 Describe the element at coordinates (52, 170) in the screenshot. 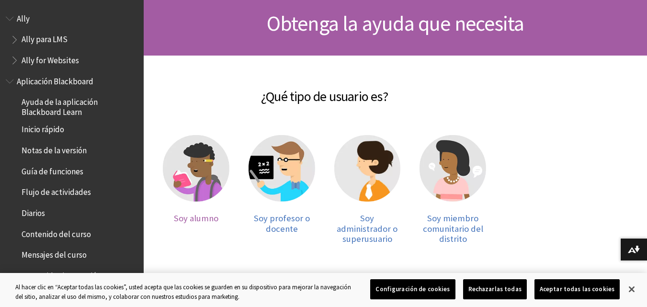

I see `span: Guía de funciones` at that location.